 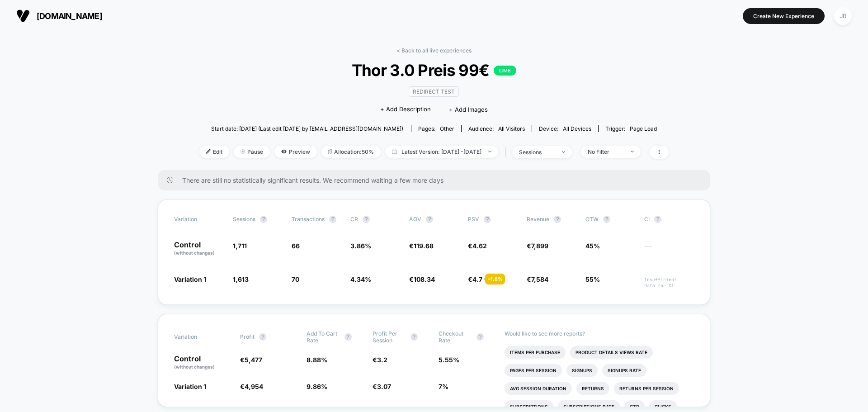 What do you see at coordinates (842, 16) in the screenshot?
I see `div: JB` at bounding box center [842, 16].